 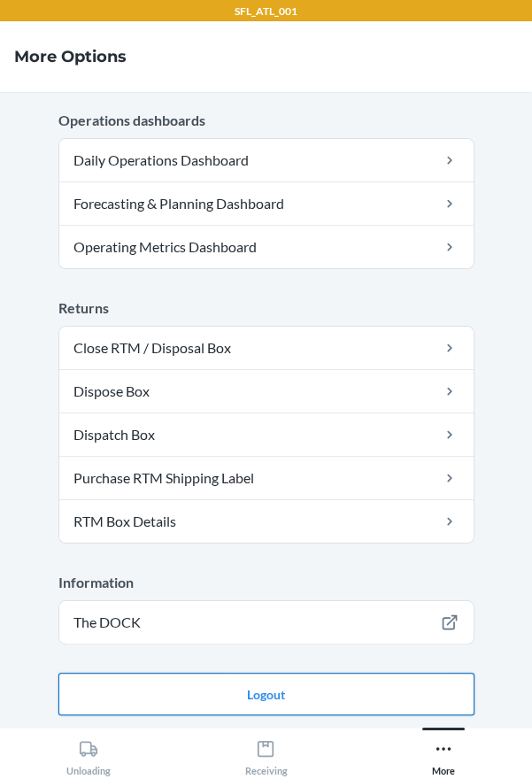 What do you see at coordinates (266, 583) in the screenshot?
I see `p: Information` at bounding box center [266, 583].